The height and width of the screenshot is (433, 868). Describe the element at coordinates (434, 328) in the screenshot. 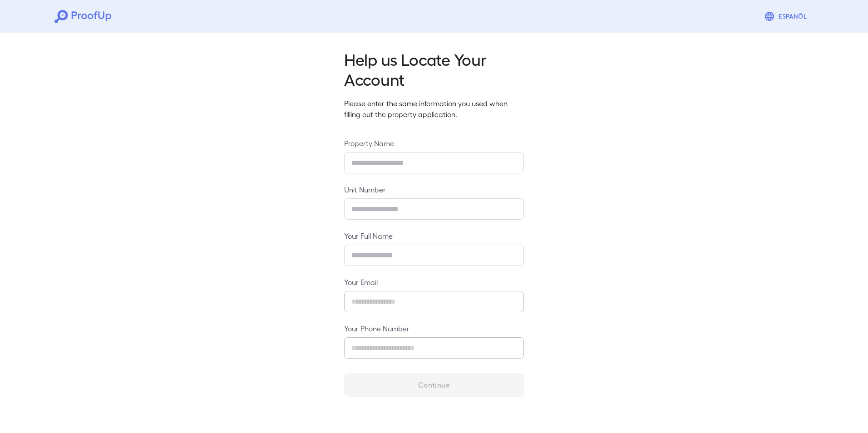

I see `label: Your Phone Number` at that location.